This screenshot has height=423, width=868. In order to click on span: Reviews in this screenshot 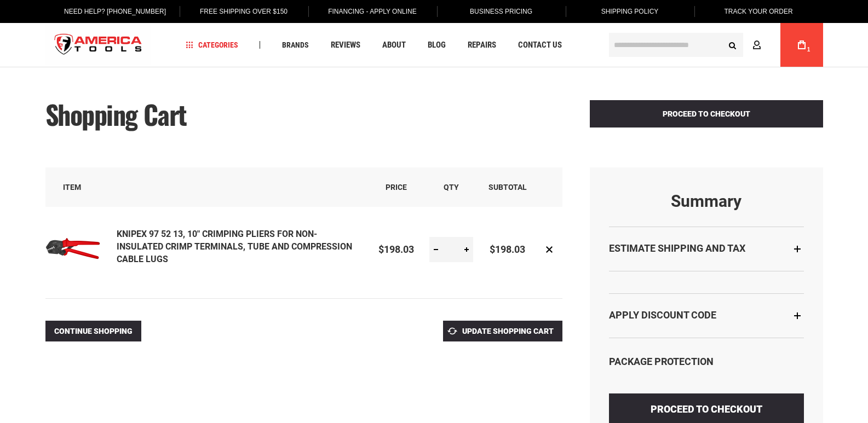, I will do `click(346, 45)`.